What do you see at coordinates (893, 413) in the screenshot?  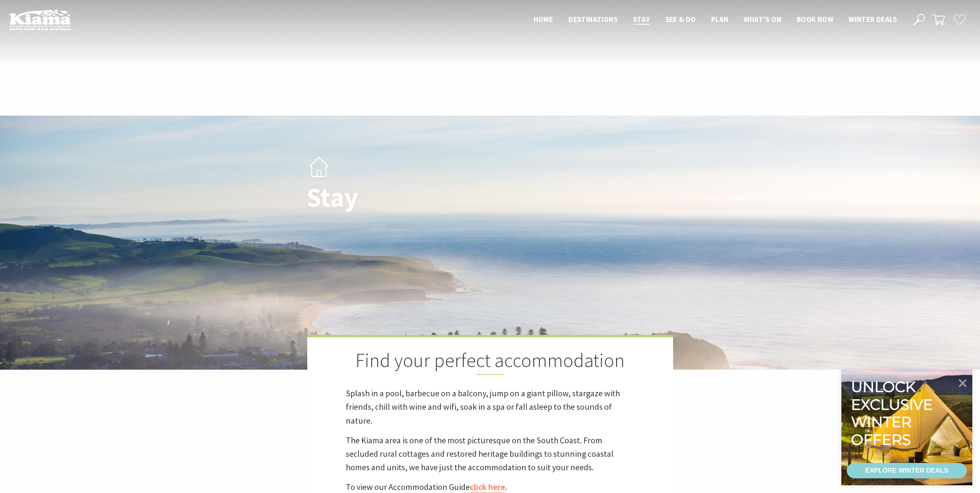 I see `div: Unlock exclusive winter offers` at bounding box center [893, 413].